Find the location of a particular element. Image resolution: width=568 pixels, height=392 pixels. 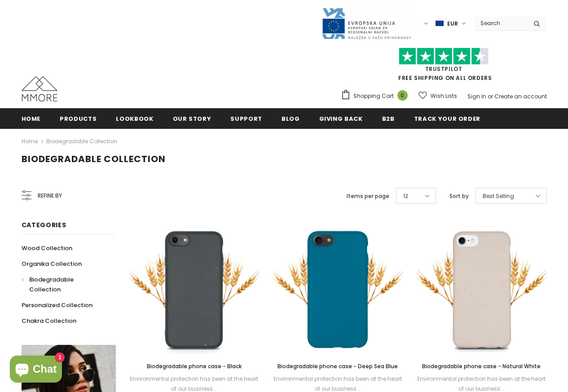

span: FREE SHIPPING ON ALL ORDERS is located at coordinates (444, 66).